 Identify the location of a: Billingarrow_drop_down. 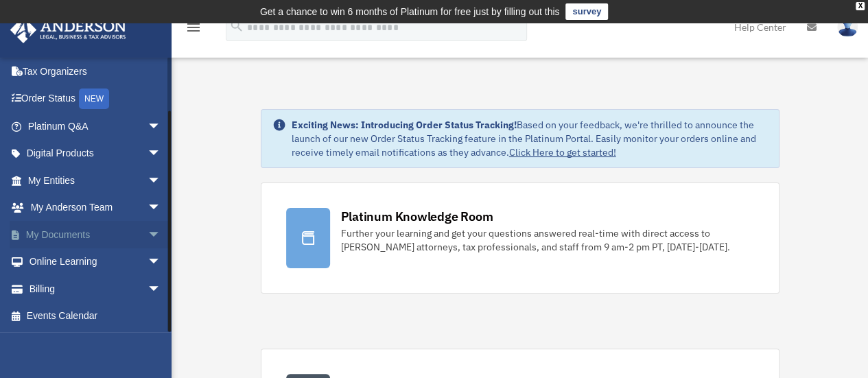
(96, 289).